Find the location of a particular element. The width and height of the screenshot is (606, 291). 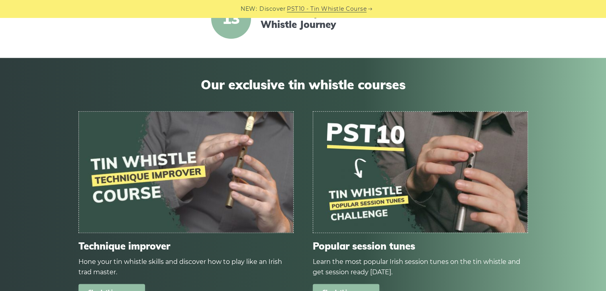

div: Hone your tin whistle skills and discover how to play like an Irish trad master. is located at coordinates (186, 267).